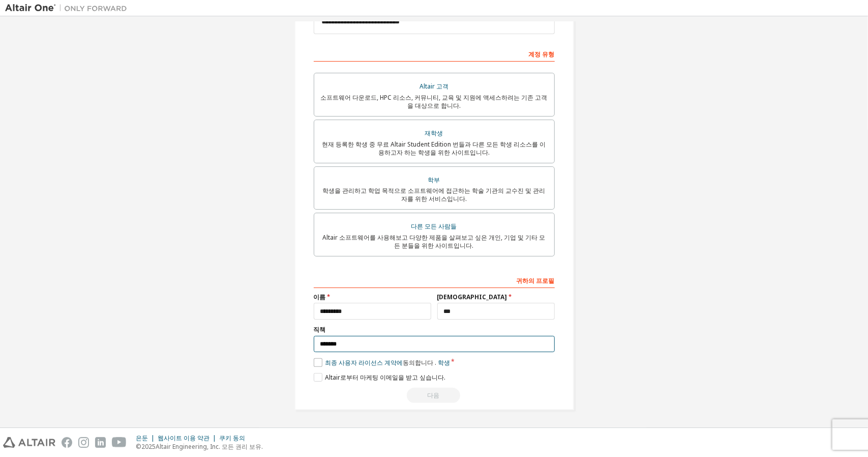 The width and height of the screenshot is (868, 457). What do you see at coordinates (141, 438) in the screenshot?
I see `font: 은둔` at bounding box center [141, 438].